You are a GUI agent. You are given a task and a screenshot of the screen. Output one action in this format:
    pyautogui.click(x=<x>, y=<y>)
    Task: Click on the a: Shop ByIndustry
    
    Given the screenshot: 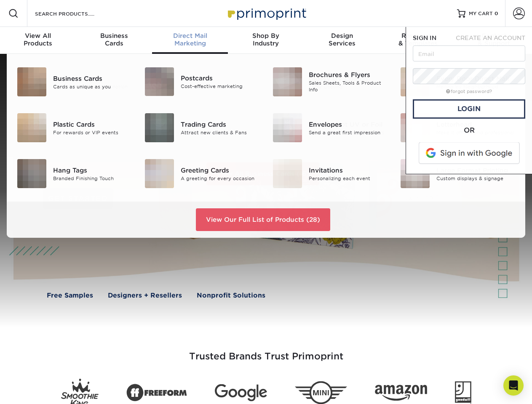 What is the action you would take?
    pyautogui.click(x=265, y=41)
    